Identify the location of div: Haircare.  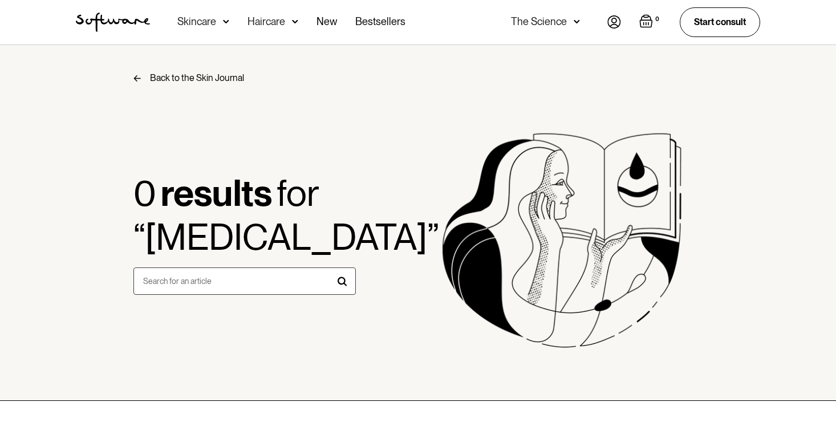
(266, 22).